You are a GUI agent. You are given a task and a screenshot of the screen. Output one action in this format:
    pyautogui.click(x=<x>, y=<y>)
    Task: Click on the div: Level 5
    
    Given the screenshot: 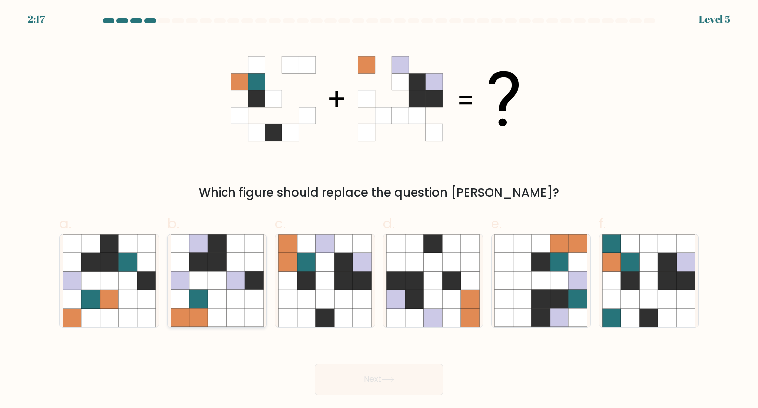 What is the action you would take?
    pyautogui.click(x=715, y=19)
    